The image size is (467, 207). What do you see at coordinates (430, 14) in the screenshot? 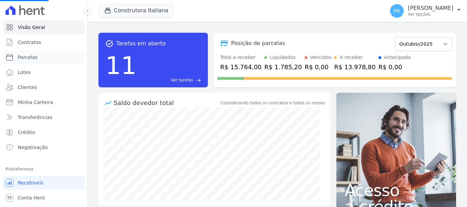
I see `p: Ver opções` at bounding box center [430, 14].